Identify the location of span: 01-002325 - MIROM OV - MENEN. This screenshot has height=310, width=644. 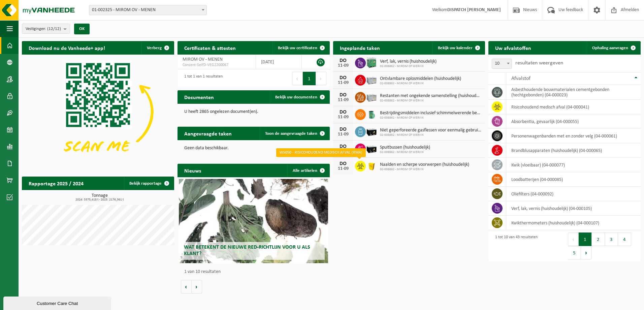
(148, 10).